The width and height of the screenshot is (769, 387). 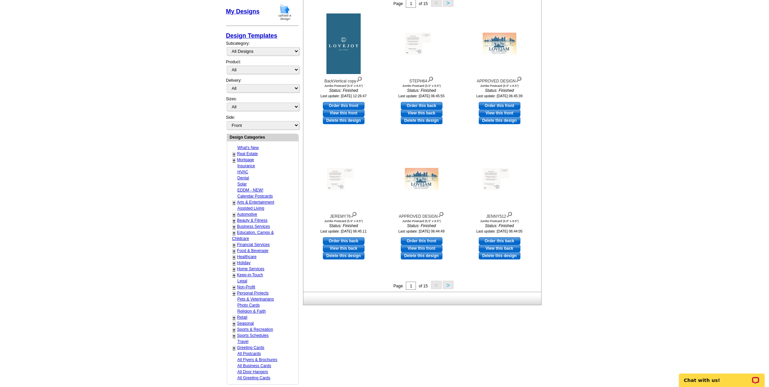 What do you see at coordinates (263, 105) in the screenshot?
I see `div: Sizes:` at bounding box center [263, 105].